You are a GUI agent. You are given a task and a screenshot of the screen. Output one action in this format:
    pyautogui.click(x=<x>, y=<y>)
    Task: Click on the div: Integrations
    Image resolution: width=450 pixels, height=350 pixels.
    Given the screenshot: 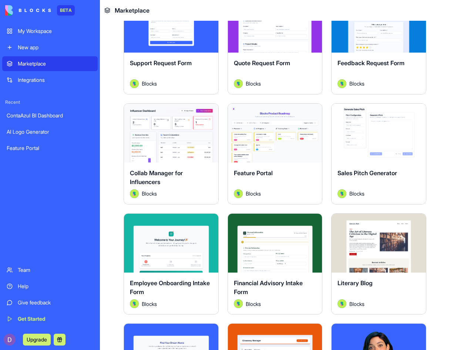 What is the action you would take?
    pyautogui.click(x=56, y=80)
    